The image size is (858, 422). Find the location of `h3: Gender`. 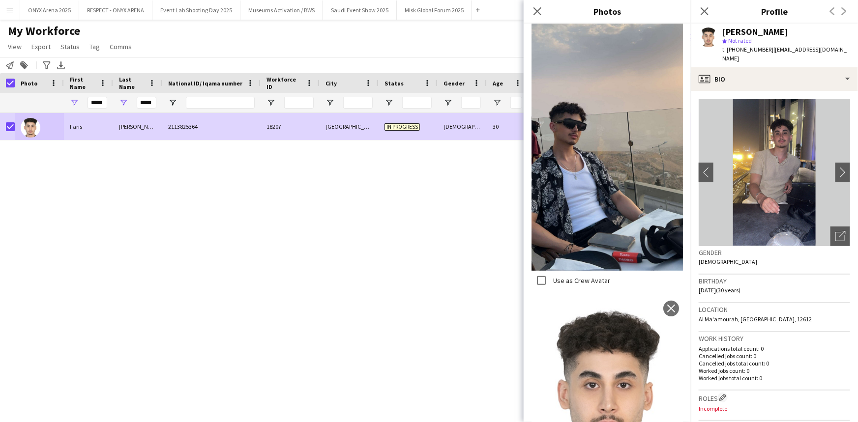

h3: Gender is located at coordinates (774, 253).